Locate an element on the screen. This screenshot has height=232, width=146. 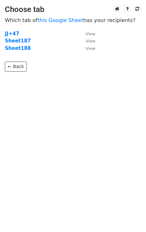
strong: Sheet187 is located at coordinates (18, 41).